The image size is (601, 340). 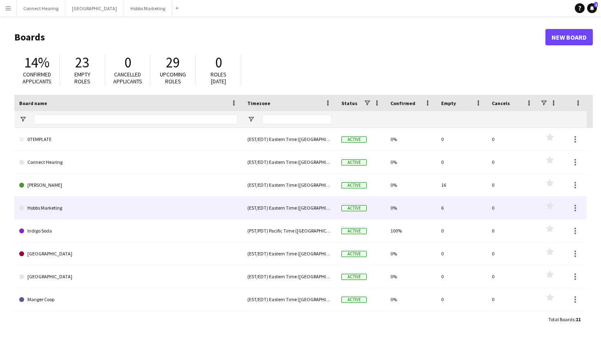 What do you see at coordinates (128, 139) in the screenshot?
I see `a: 0TEMPLATE` at bounding box center [128, 139].